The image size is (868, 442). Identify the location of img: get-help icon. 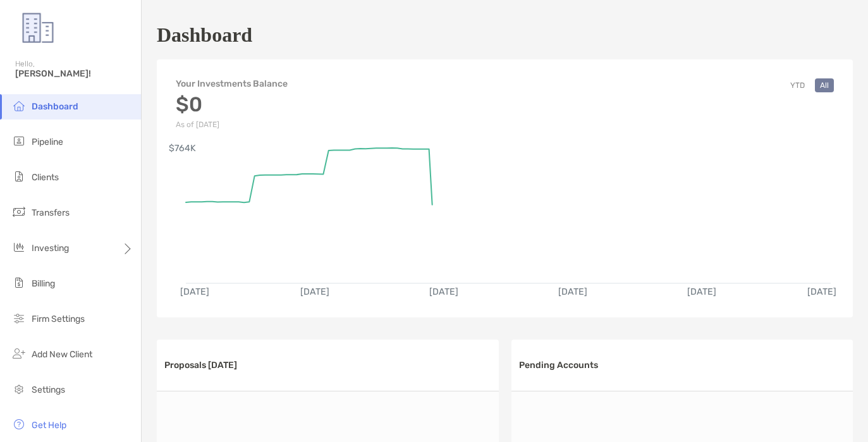
(19, 424).